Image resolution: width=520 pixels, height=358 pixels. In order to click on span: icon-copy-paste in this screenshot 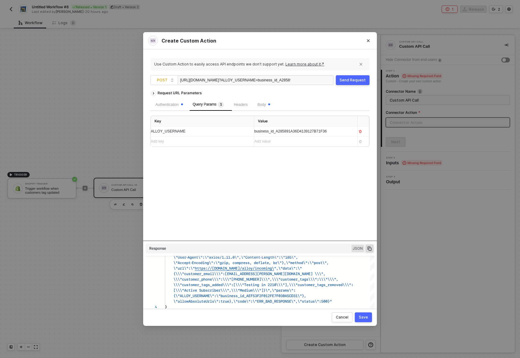, I will do `click(370, 249)`.